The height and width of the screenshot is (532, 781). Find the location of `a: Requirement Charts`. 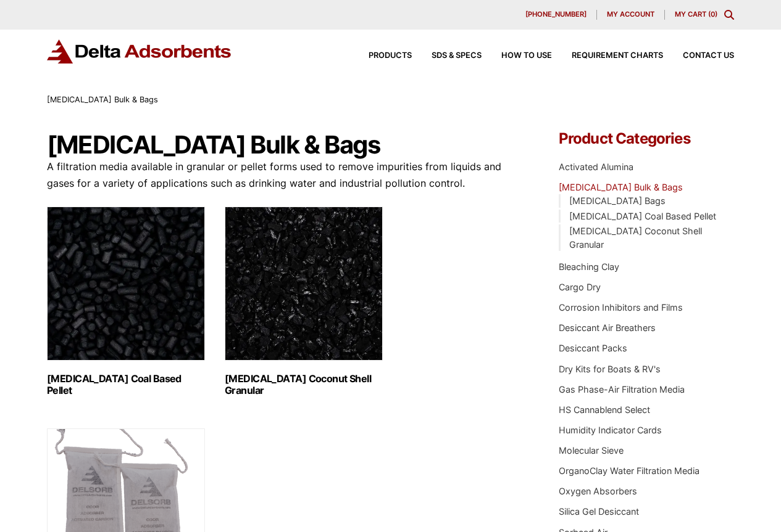

a: Requirement Charts is located at coordinates (607, 55).